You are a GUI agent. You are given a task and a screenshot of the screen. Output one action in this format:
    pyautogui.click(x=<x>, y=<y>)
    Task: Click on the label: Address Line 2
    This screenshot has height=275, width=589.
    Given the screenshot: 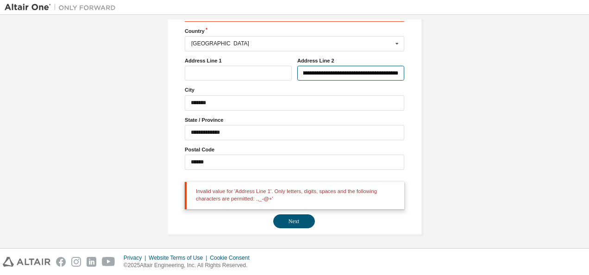 What is the action you would take?
    pyautogui.click(x=350, y=61)
    